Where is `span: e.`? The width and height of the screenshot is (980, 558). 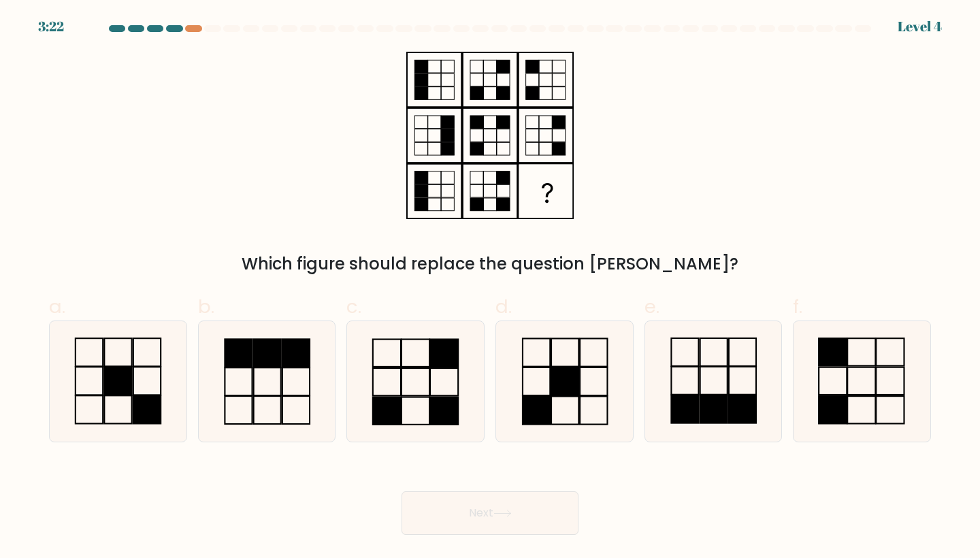
span: e. is located at coordinates (652, 306).